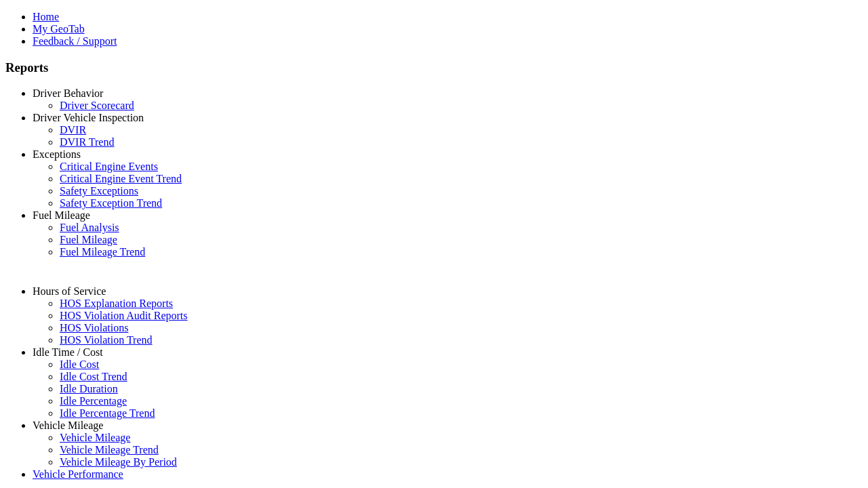 The width and height of the screenshot is (868, 488). I want to click on a: Safety Exception Trend, so click(111, 203).